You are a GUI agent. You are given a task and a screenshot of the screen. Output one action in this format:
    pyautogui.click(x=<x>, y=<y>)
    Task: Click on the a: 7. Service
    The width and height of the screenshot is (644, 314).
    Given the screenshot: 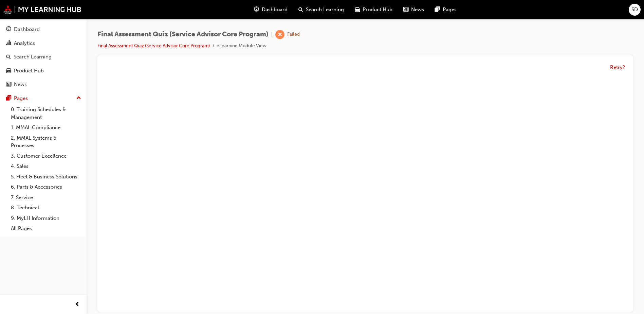 What is the action you would take?
    pyautogui.click(x=46, y=198)
    